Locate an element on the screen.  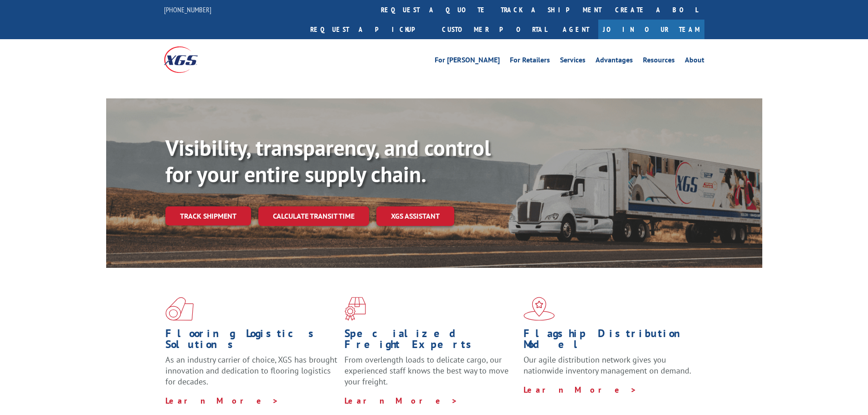
a: Request a pickup is located at coordinates (369, 29).